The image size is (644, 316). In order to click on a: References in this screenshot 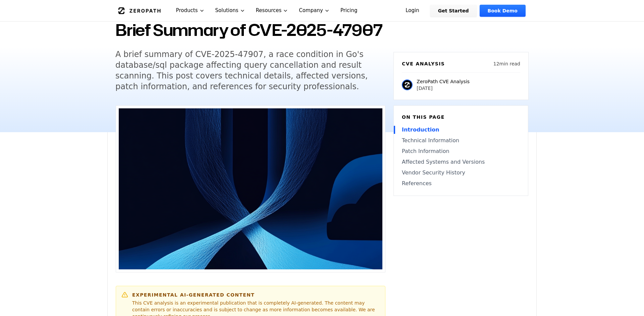, I will do `click(461, 184)`.